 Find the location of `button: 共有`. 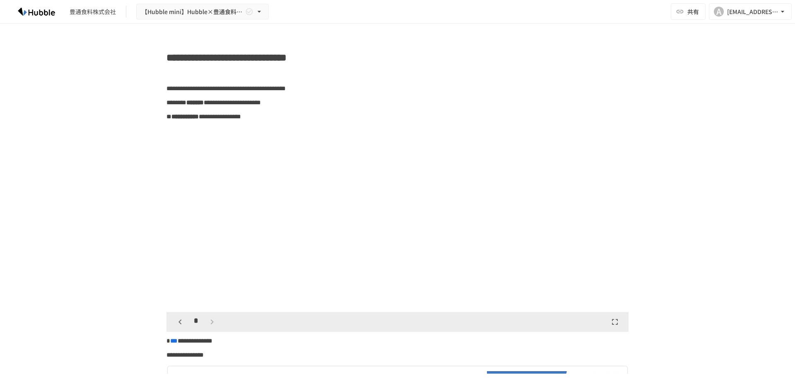

button: 共有 is located at coordinates (688, 12).